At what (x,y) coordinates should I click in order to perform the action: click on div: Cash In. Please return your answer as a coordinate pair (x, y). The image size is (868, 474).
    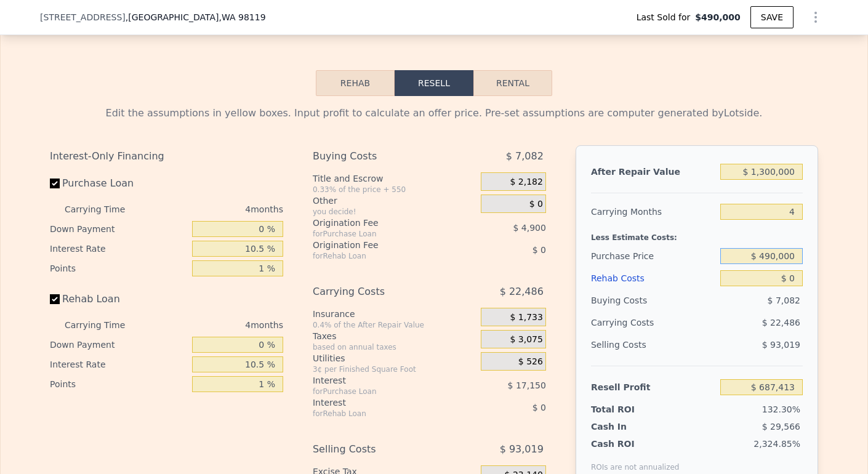
    Looking at the image, I should click on (629, 426).